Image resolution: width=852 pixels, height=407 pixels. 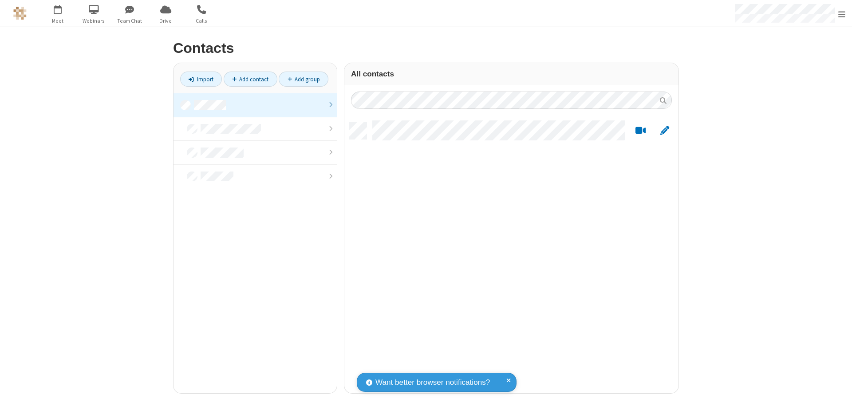 What do you see at coordinates (426, 48) in the screenshot?
I see `h2: Contacts` at bounding box center [426, 48].